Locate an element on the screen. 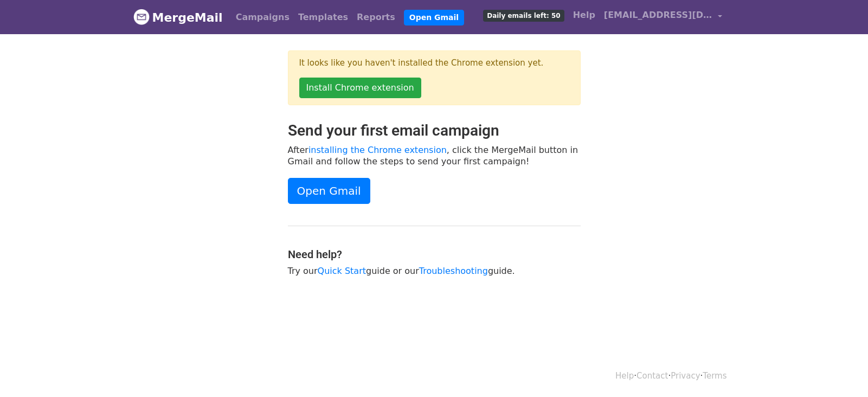 This screenshot has height=397, width=868. img: MergeMail logo is located at coordinates (142, 17).